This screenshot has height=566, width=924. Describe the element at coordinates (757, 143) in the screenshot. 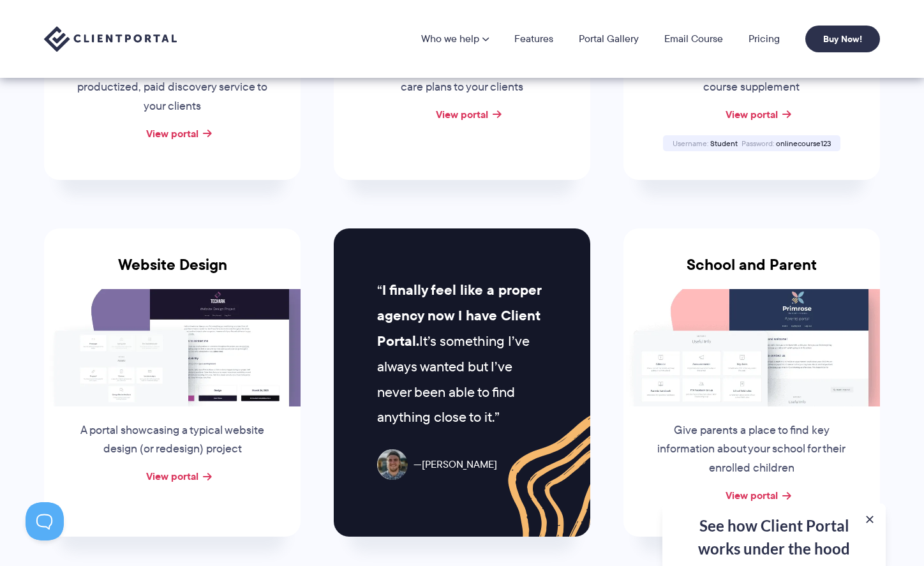

I see `span: Password` at that location.